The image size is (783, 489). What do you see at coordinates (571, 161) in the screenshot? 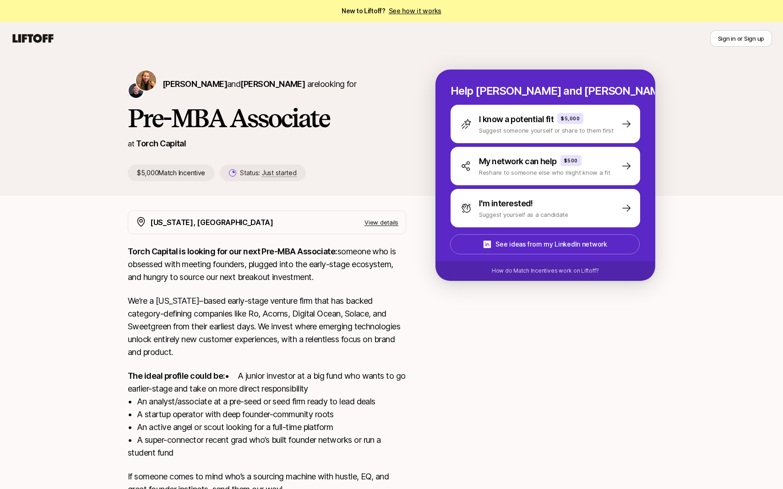
I see `p: $500` at bounding box center [571, 161].